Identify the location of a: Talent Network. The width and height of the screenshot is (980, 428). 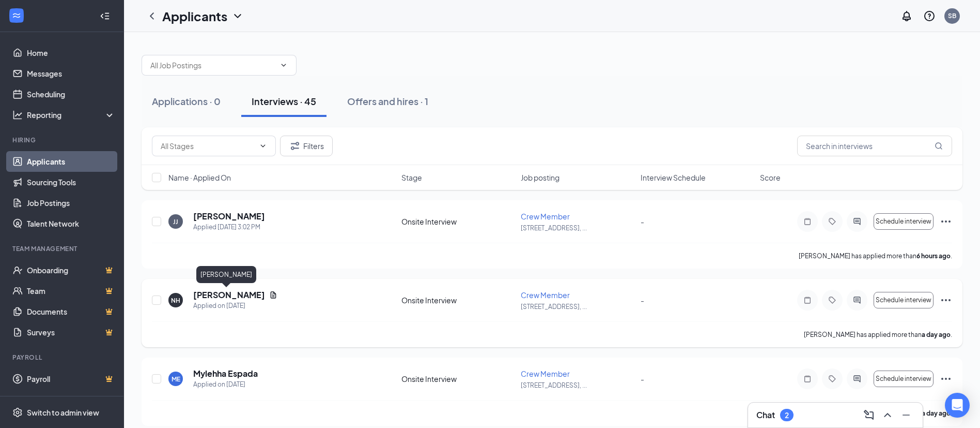
(71, 224).